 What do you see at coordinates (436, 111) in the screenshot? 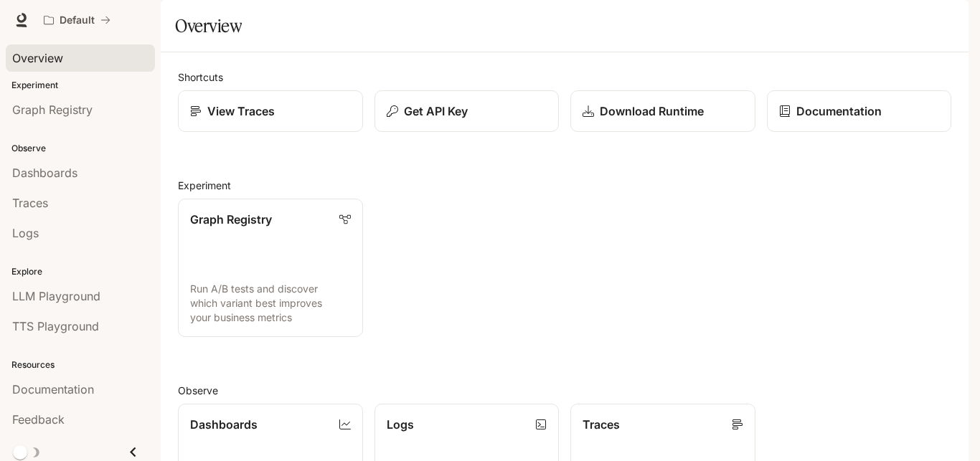
I see `p: Get API Key` at bounding box center [436, 111].